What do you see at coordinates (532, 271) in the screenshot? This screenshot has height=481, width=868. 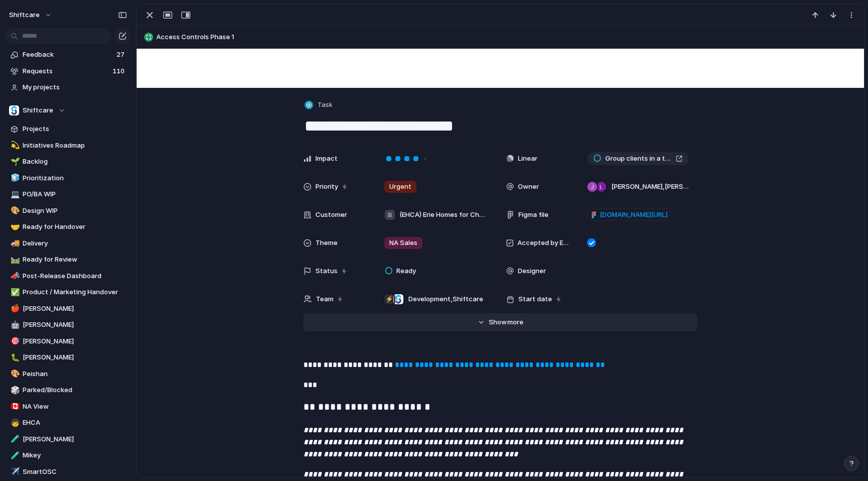 I see `span: Designer` at bounding box center [532, 271].